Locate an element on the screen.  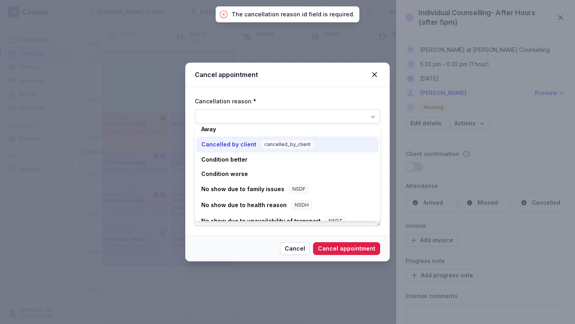
span: Cancel appointment is located at coordinates (347, 249).